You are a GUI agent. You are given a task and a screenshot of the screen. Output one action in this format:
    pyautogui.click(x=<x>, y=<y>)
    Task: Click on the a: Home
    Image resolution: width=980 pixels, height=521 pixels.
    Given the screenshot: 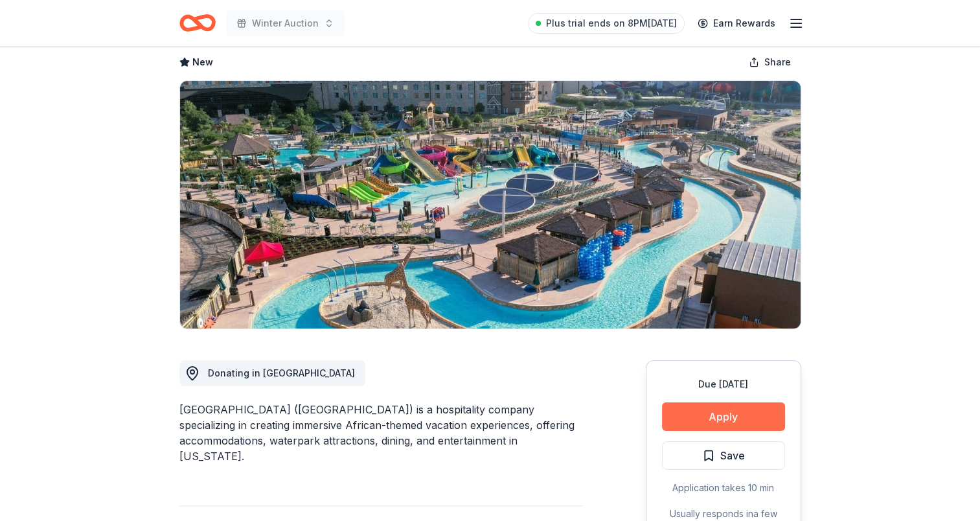 What is the action you would take?
    pyautogui.click(x=197, y=23)
    